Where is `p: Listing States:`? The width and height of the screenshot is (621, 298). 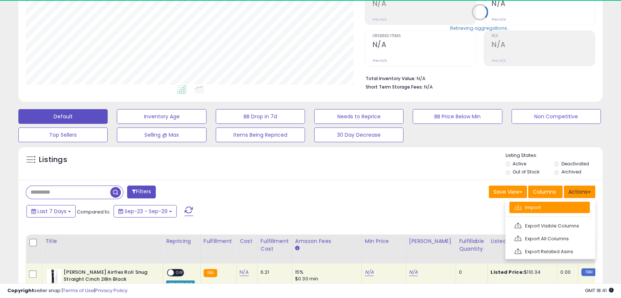 p: Listing States: is located at coordinates (555, 156).